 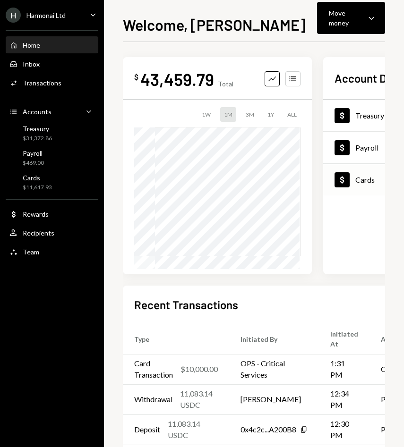 I want to click on a: Treasury$31,372.86, so click(x=52, y=133).